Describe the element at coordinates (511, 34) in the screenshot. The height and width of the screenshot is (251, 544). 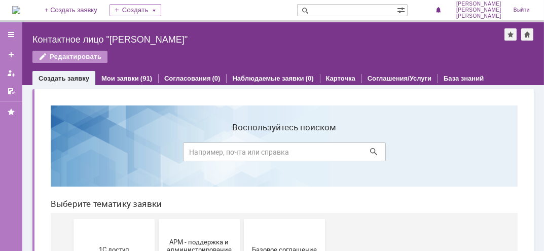
I see `div: Добавить в избранное` at that location.